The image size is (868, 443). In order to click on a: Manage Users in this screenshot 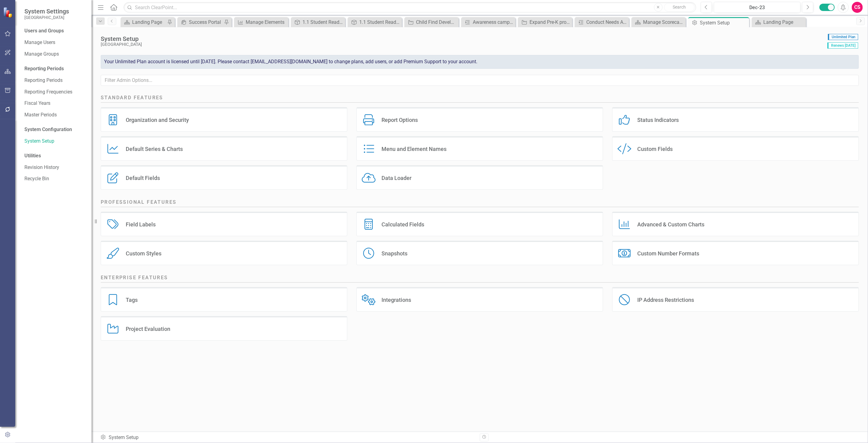, I will do `click(55, 43)`.